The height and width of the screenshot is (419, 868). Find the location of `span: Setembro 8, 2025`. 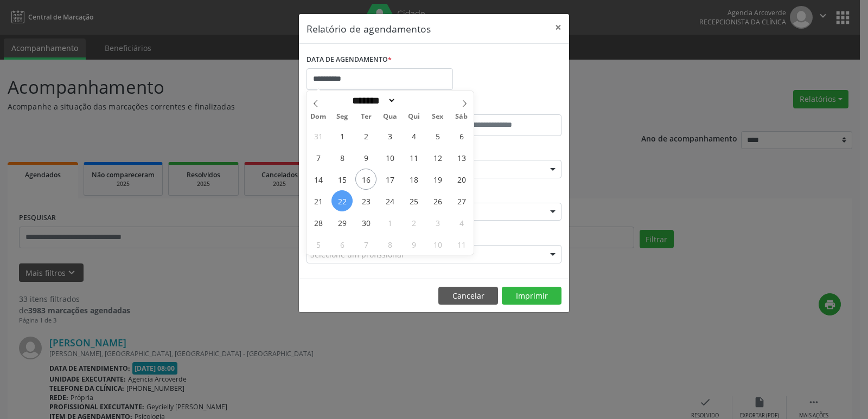

span: Setembro 8, 2025 is located at coordinates (342, 157).